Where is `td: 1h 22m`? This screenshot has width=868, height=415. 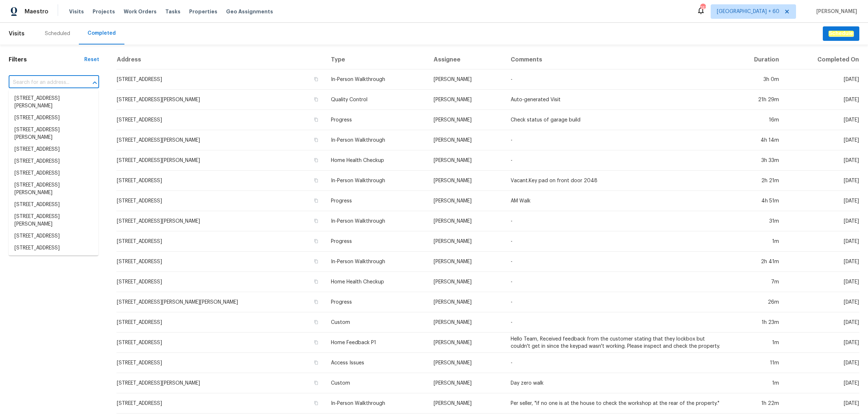
td: 1h 22m is located at coordinates (757, 403).